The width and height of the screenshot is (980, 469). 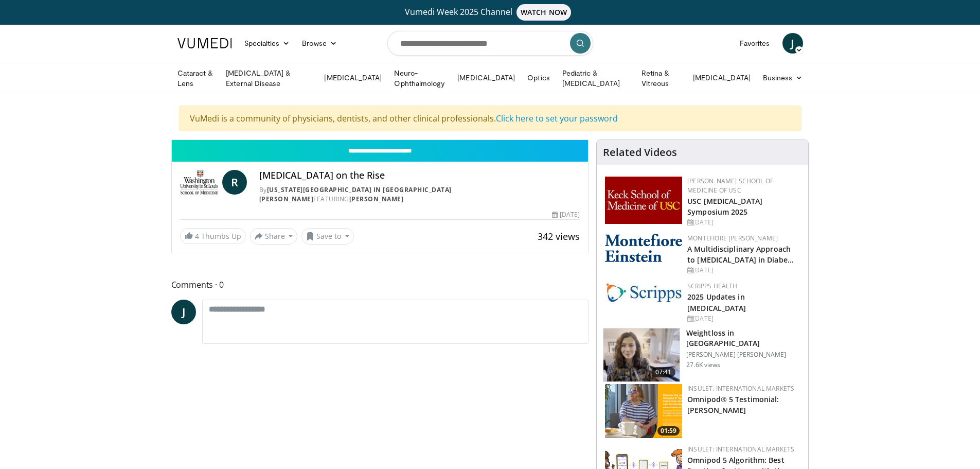 What do you see at coordinates (664, 372) in the screenshot?
I see `span: 07:41` at bounding box center [664, 372].